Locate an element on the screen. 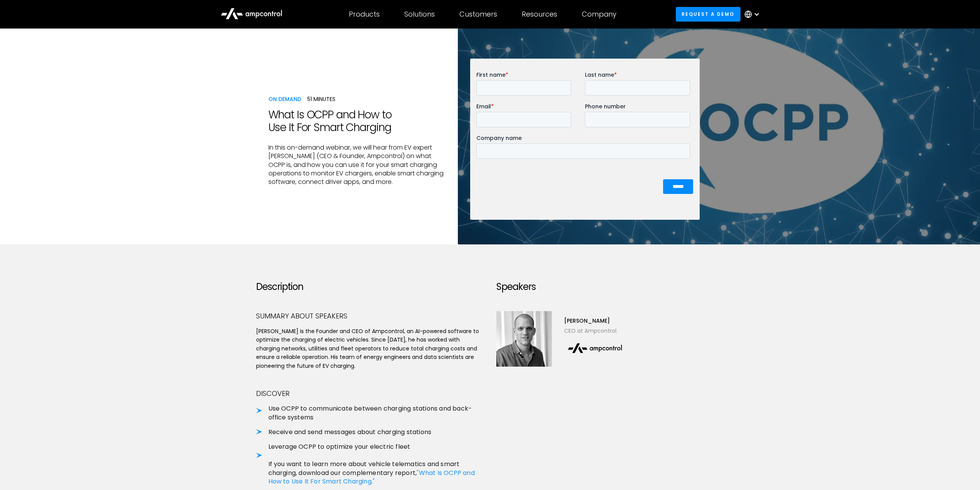 This screenshot has width=980, height=490. li: Use OCPP to communicate between charging stations and back-office systems is located at coordinates (370, 413).